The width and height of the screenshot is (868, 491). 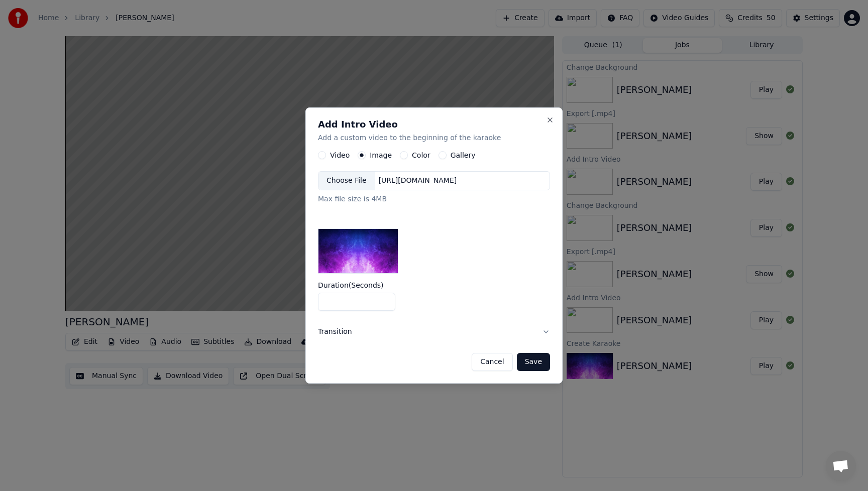 What do you see at coordinates (533, 362) in the screenshot?
I see `button: Save` at bounding box center [533, 362].